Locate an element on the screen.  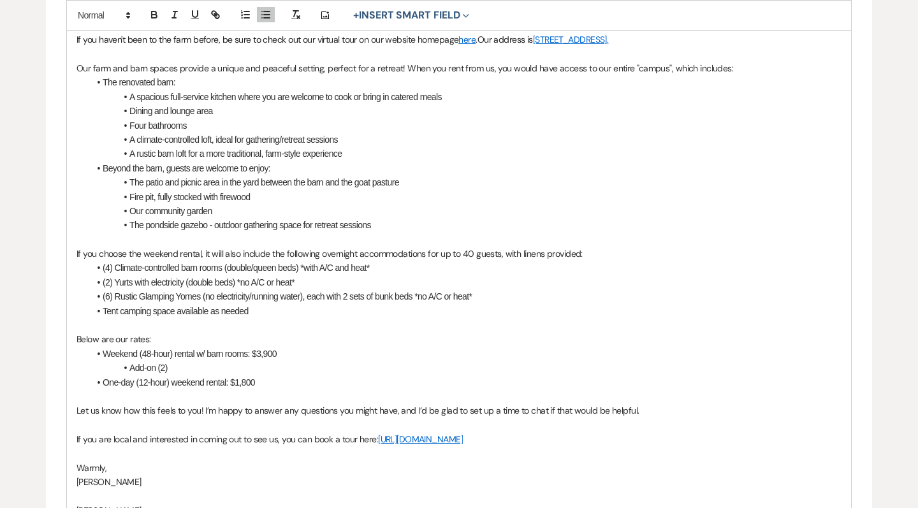
span: Our farm and barn spaces provide a unique and peaceful setting, perfect for a retreat! When you r... is located at coordinates (405, 68).